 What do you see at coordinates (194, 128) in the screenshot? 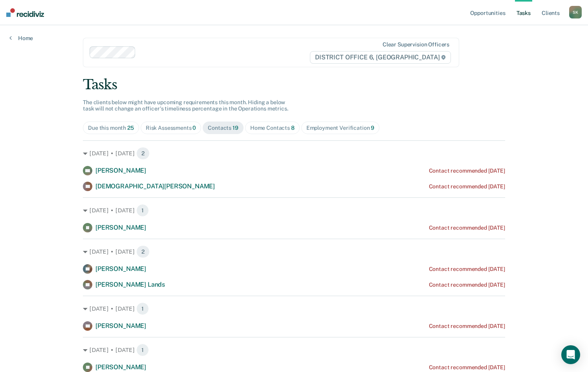
I see `span: 0` at bounding box center [194, 128].